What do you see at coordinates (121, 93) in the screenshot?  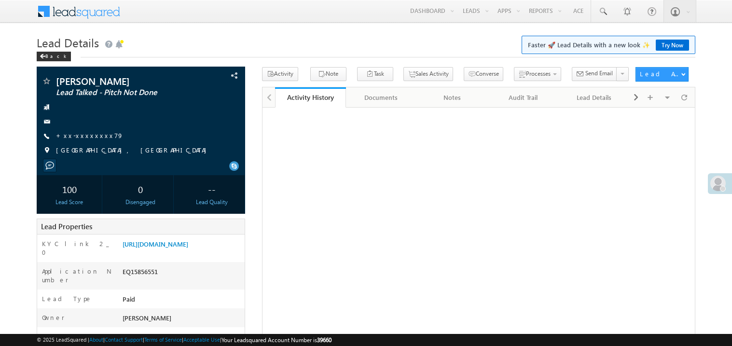 I see `span: Lead Talked - Pitch Not Done` at bounding box center [121, 93].